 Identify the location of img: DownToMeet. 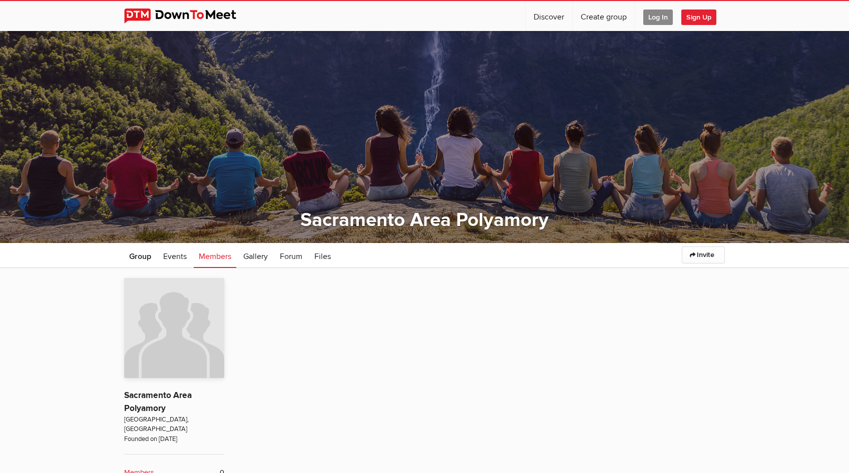
(188, 16).